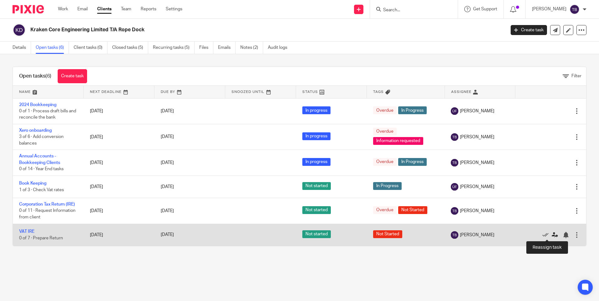 This screenshot has height=301, width=599. I want to click on h2: Kraken Core Engineering Limited T/A Rope Dock, so click(219, 30).